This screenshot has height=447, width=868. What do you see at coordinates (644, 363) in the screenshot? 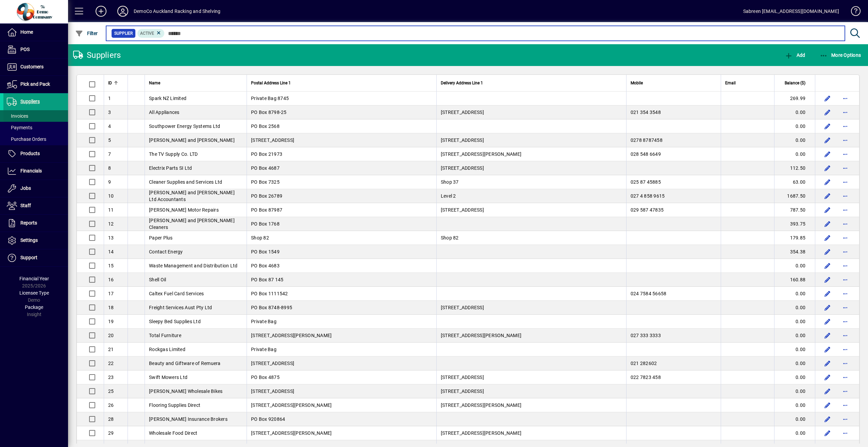
I see `span: 021 282602` at bounding box center [644, 363].